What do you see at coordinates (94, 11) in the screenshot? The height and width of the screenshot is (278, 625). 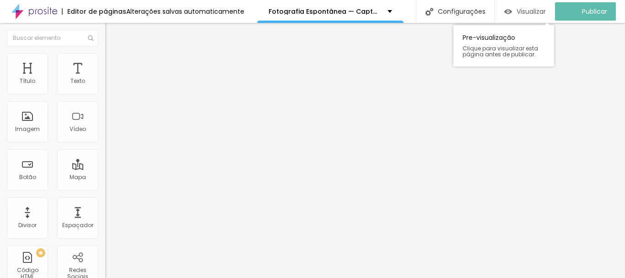 I see `div: Editor de páginas` at bounding box center [94, 11].